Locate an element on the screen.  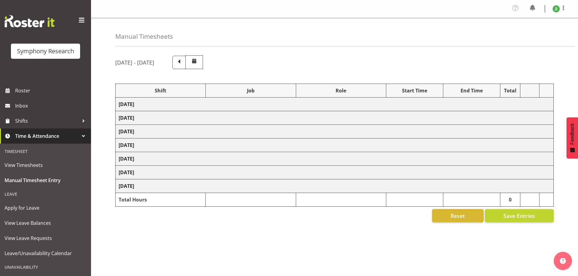
span: Manual Timesheet Entry is located at coordinates (45, 180).